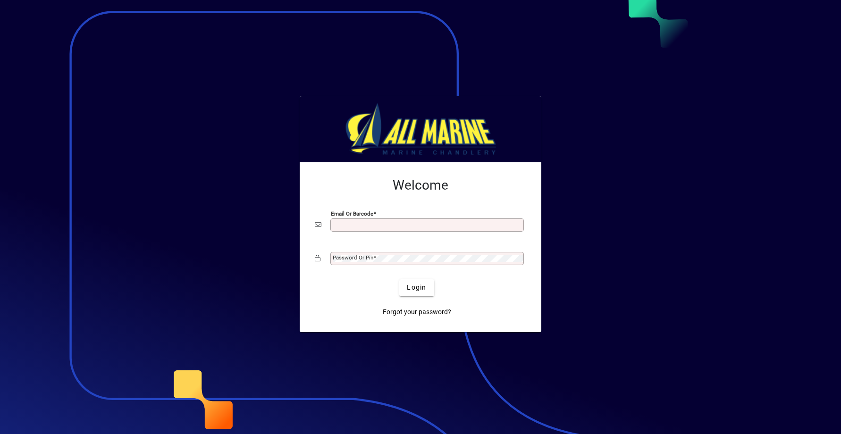 This screenshot has width=841, height=434. Describe the element at coordinates (417, 312) in the screenshot. I see `a: Forgot your password?` at that location.